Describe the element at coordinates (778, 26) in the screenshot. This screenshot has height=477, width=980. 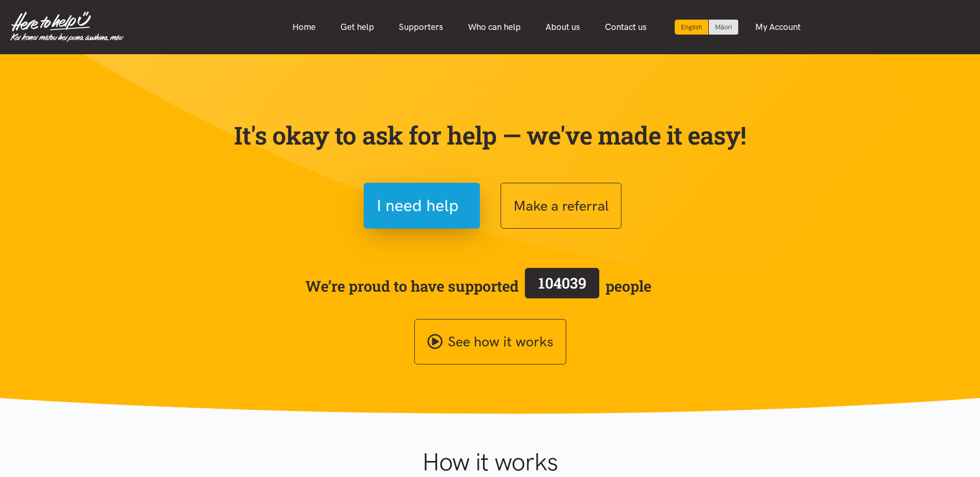
I see `a: My Account` at that location.